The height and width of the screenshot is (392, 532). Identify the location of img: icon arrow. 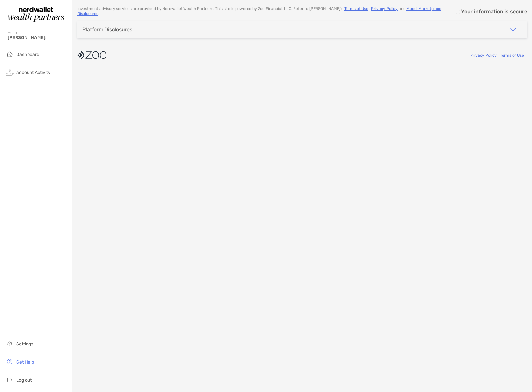
(513, 30).